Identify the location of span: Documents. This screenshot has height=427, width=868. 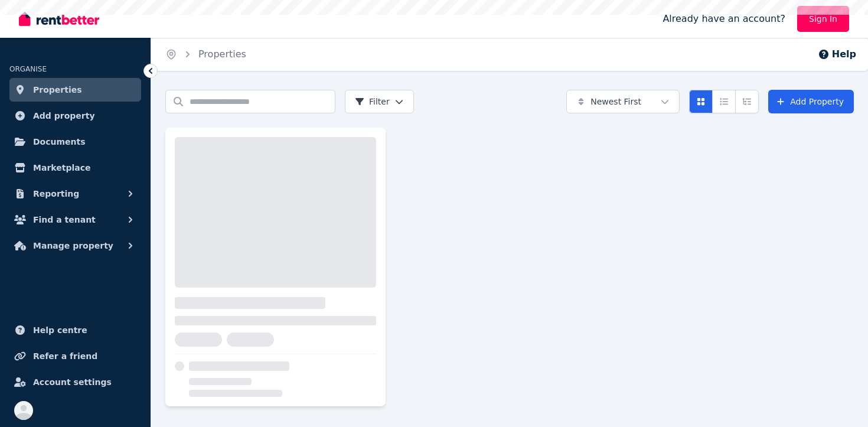
(59, 142).